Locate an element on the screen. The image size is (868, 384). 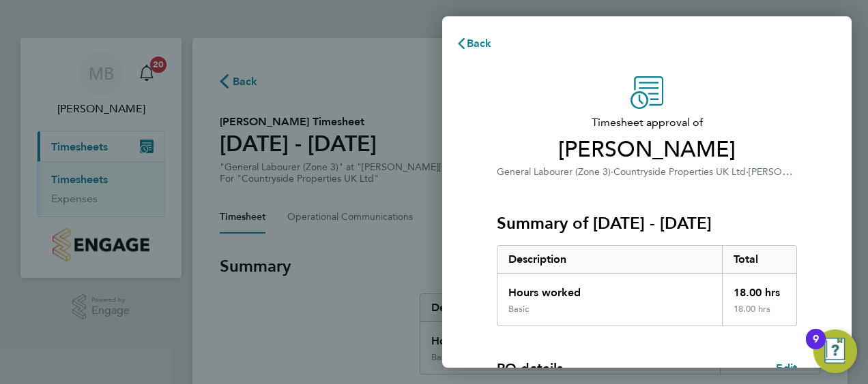
div: 9 is located at coordinates (815, 348).